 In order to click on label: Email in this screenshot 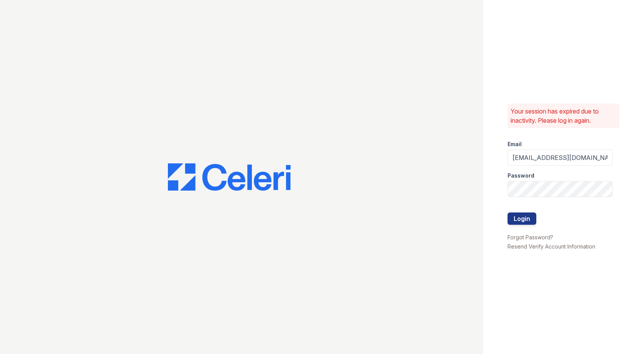, I will do `click(515, 144)`.